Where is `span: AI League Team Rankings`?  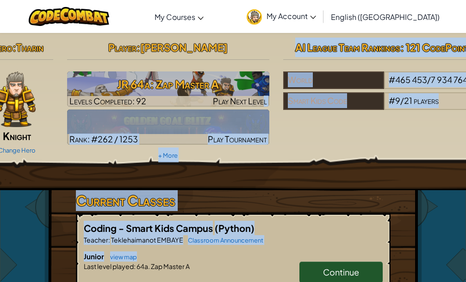 span: AI League Team Rankings is located at coordinates (348, 47).